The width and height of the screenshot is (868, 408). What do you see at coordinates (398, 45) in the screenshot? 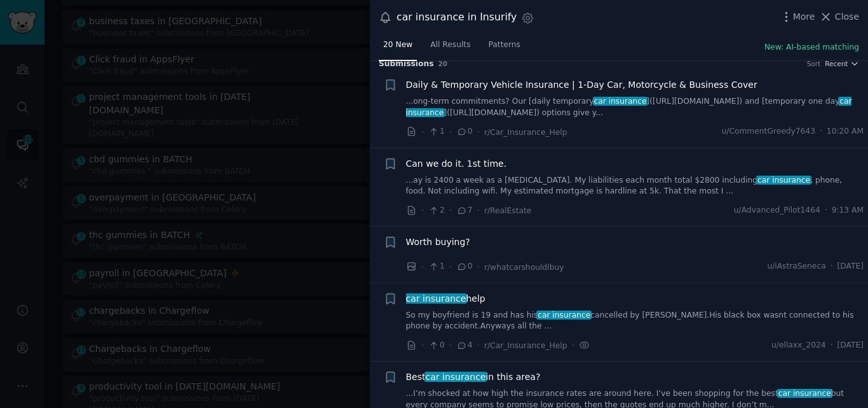
I see `span: 20 New` at bounding box center [398, 45].